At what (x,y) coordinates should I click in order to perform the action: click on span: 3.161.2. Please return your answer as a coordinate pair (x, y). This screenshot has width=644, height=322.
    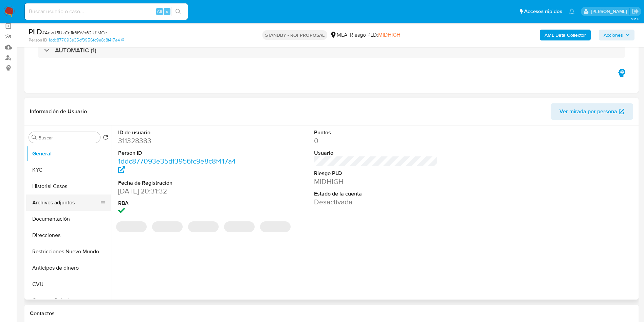
    Looking at the image, I should click on (635, 19).